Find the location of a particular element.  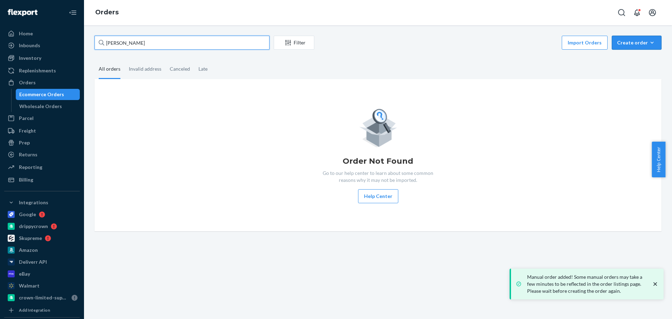

div: eBay is located at coordinates (25, 274).